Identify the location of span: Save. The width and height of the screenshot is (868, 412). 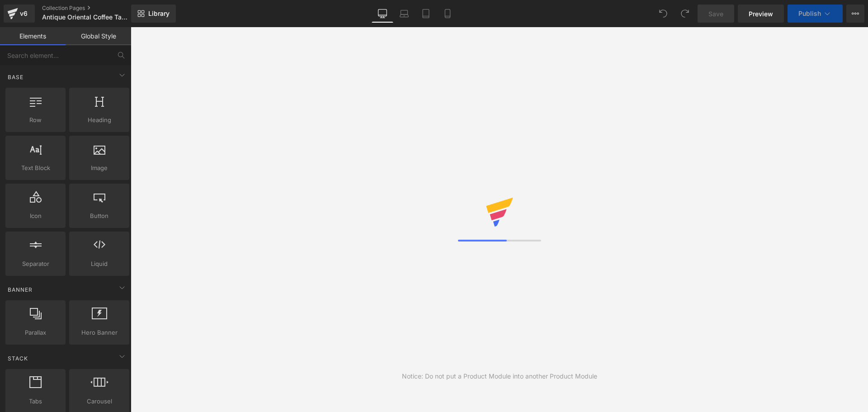
(716, 14).